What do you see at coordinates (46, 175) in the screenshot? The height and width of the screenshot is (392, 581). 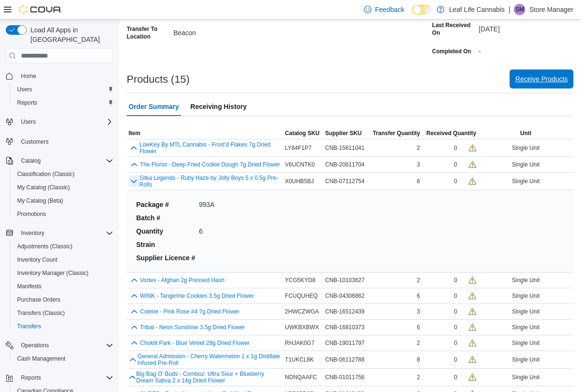 I see `span: Classification (Classic)` at bounding box center [46, 175].